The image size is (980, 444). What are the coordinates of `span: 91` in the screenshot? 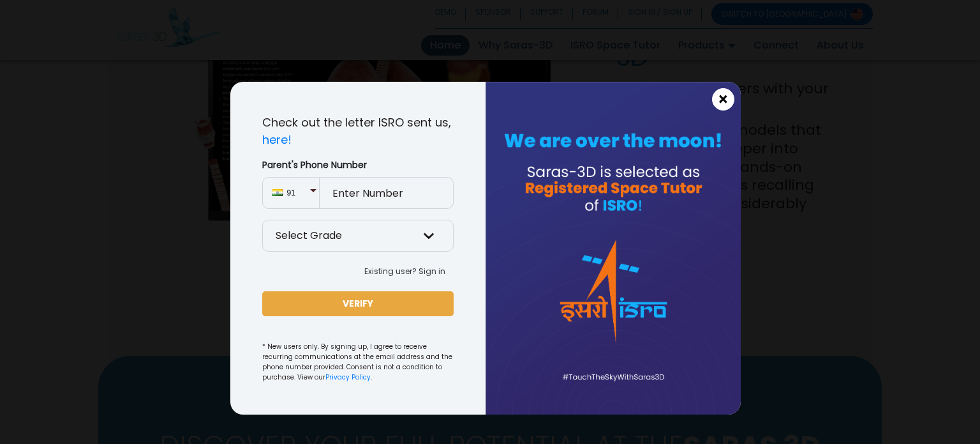 It's located at (298, 193).